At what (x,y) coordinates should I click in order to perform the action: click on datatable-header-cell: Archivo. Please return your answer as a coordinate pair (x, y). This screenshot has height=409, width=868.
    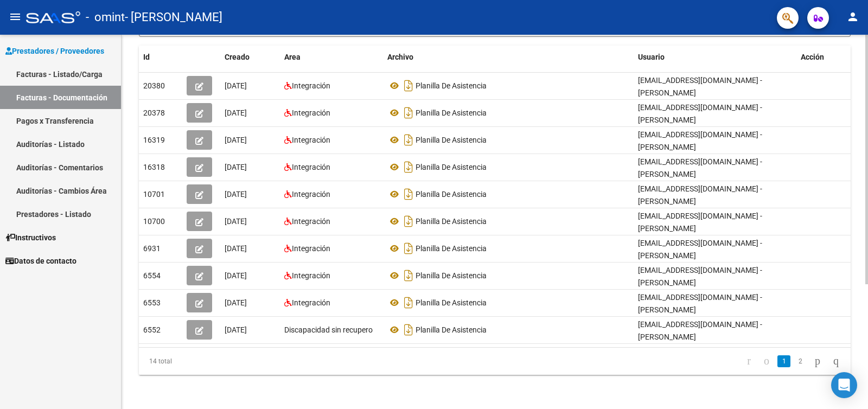
    Looking at the image, I should click on (509, 57).